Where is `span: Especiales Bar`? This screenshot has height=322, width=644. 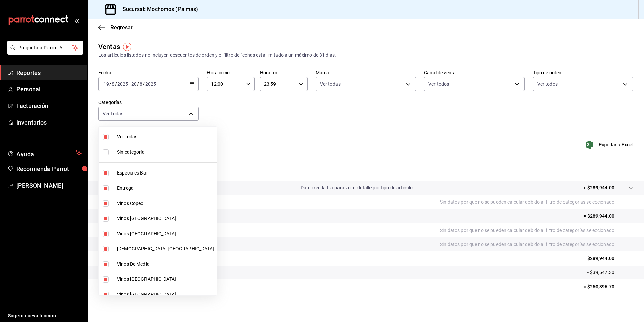
span: Especiales Bar is located at coordinates (165, 173).